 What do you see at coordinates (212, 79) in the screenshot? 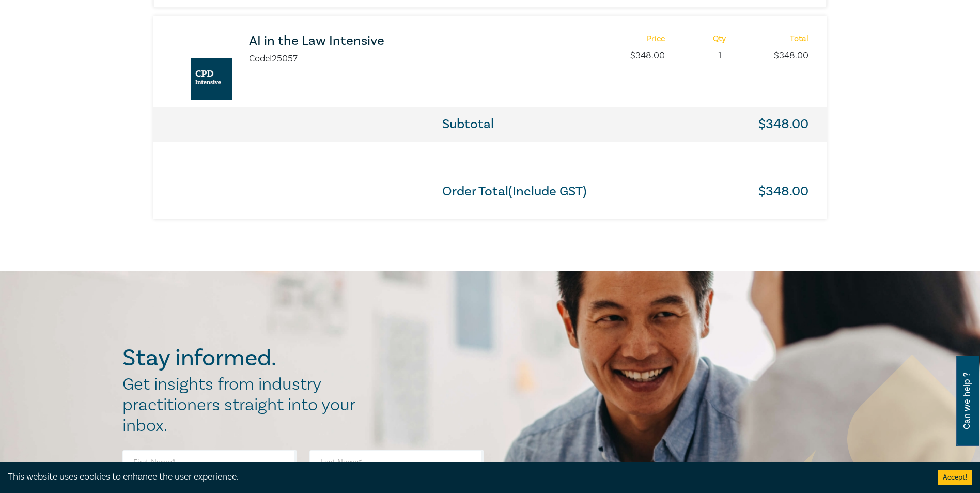
I see `img: AI in the Law Intensive` at bounding box center [212, 79].